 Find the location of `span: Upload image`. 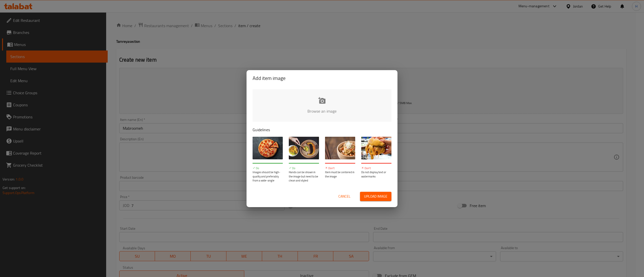

span: Upload image is located at coordinates (376, 196).